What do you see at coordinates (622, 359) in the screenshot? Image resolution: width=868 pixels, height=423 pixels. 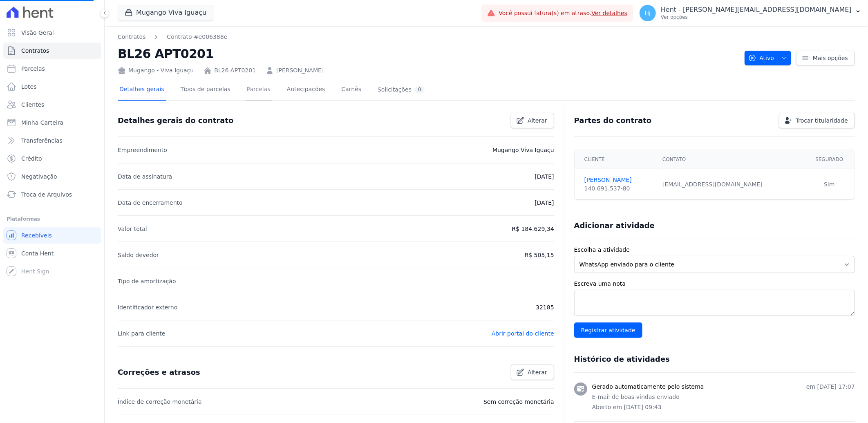 I see `h3: Histórico de atividades` at bounding box center [622, 359].